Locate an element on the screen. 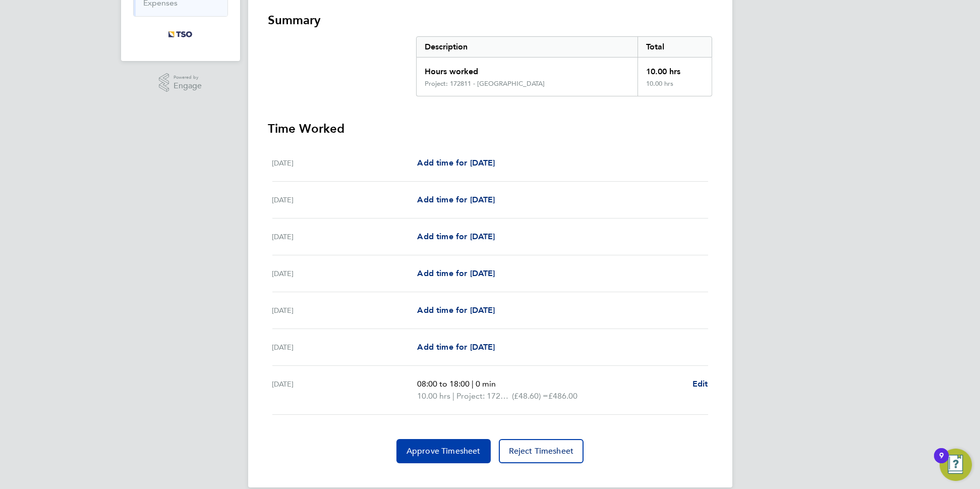 The width and height of the screenshot is (980, 489). span: (£48.60) = is located at coordinates (530, 396).